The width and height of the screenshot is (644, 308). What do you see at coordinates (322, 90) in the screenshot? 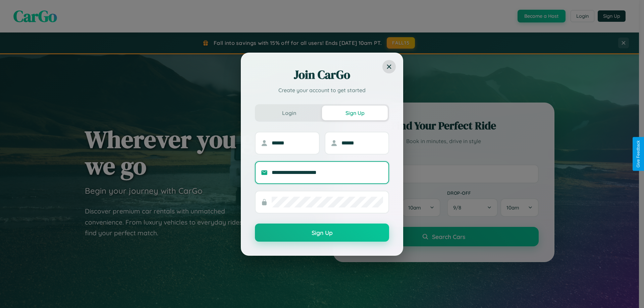
I see `p: Create your account to get started` at bounding box center [322, 90].